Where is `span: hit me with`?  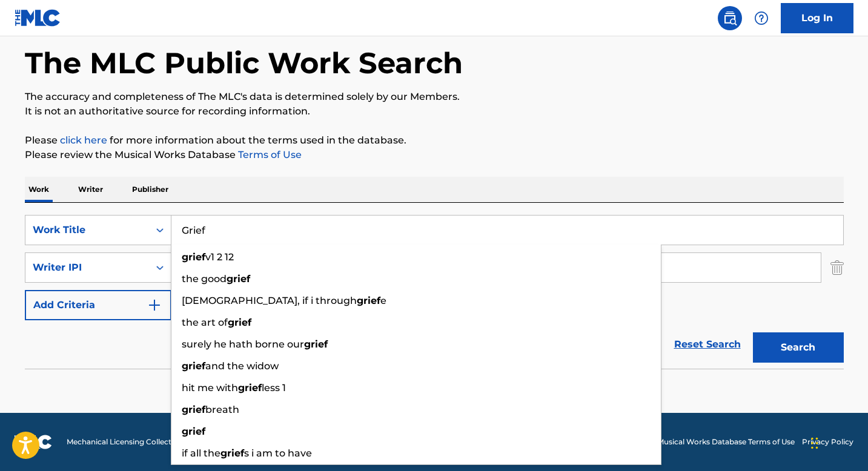
span: hit me with is located at coordinates (209, 387).